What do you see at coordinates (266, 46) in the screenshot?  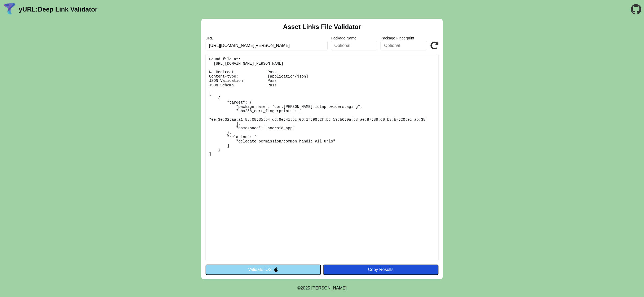 I see `input: Required` at bounding box center [266, 46].